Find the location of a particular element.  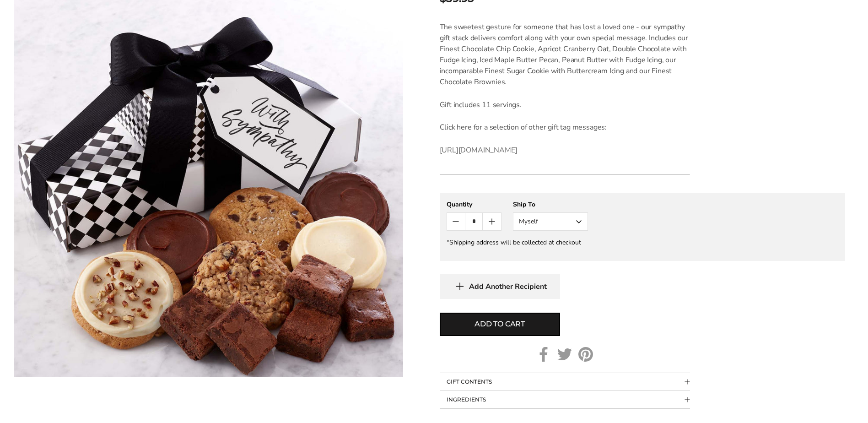

span: Click here for a selection of other gift tag messages: is located at coordinates (523, 127).